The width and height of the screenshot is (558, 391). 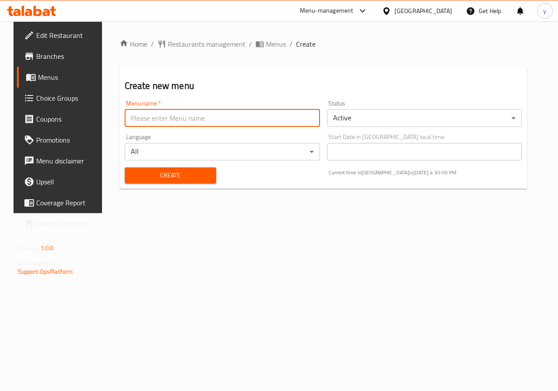 What do you see at coordinates (68, 35) in the screenshot?
I see `span: Edit Restaurant` at bounding box center [68, 35].